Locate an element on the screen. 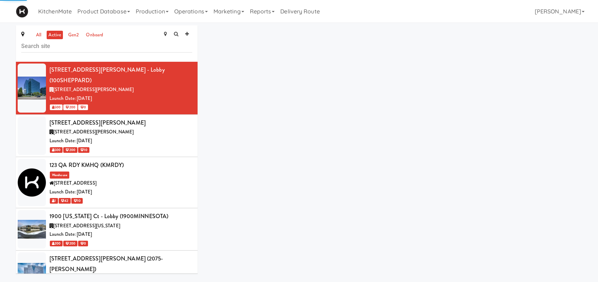 The width and height of the screenshot is (598, 282). div: 123 QA RDY KMHQ (KMRDY) is located at coordinates (121, 165).